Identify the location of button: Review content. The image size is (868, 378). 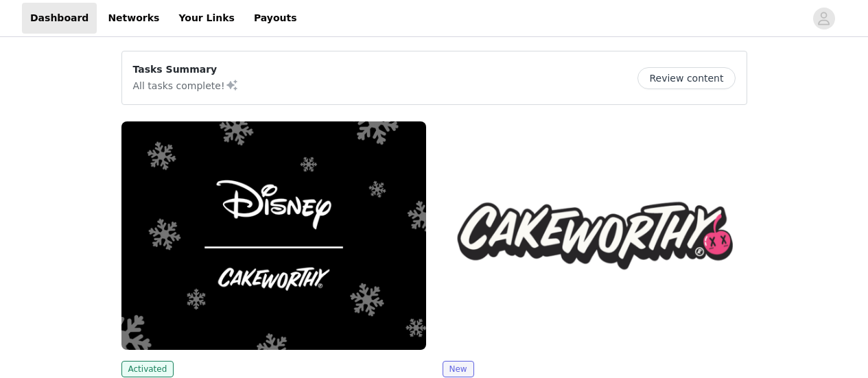
(686, 78).